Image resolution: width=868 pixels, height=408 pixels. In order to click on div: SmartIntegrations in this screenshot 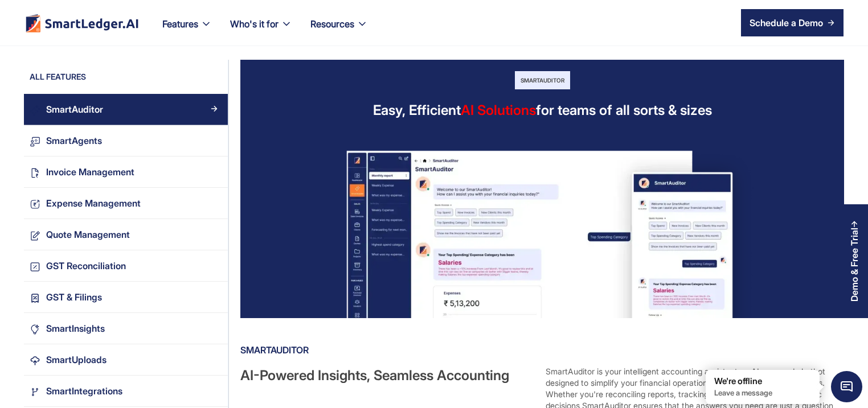, I will do `click(84, 391)`.